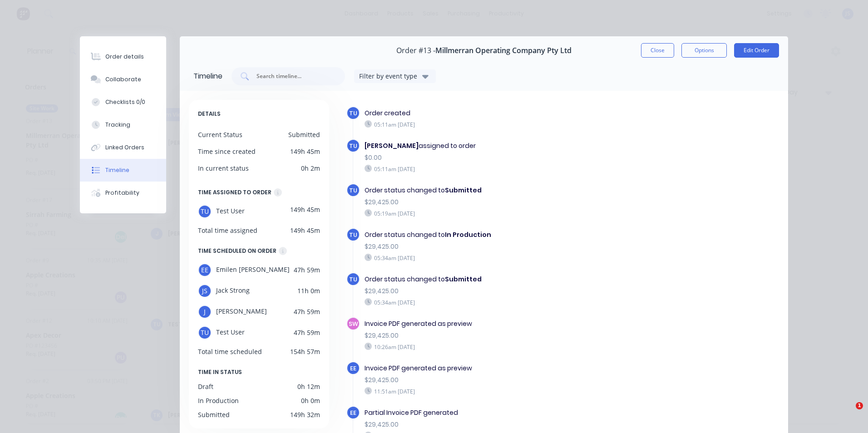  Describe the element at coordinates (233, 291) in the screenshot. I see `span: Jack Strong` at that location.